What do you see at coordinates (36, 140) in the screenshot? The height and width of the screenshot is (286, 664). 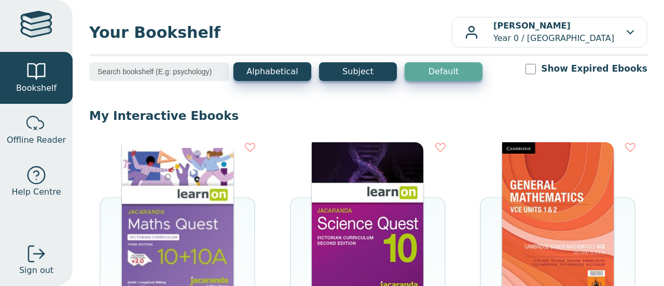 I see `span: Offline Reader` at bounding box center [36, 140].